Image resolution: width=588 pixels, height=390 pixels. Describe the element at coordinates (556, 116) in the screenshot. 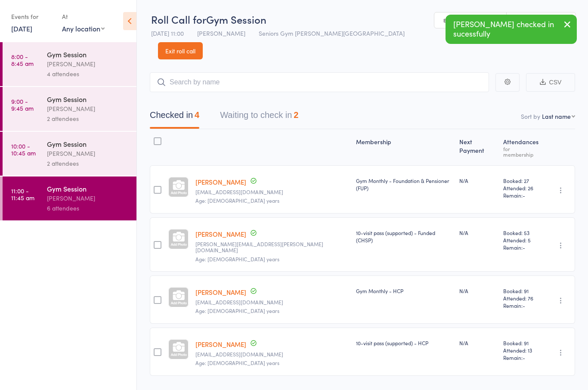

I see `div: Last name` at that location.